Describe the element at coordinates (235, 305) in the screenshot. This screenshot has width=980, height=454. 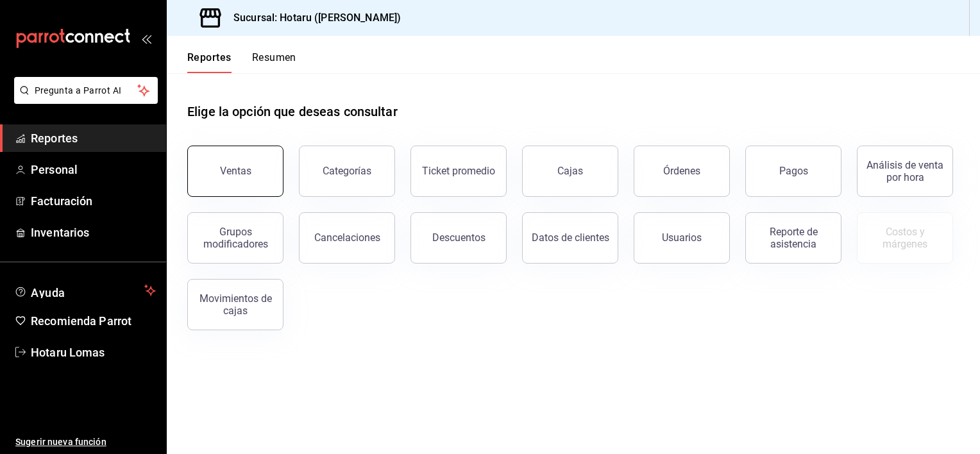
I see `button: Movimientos de cajas` at that location.